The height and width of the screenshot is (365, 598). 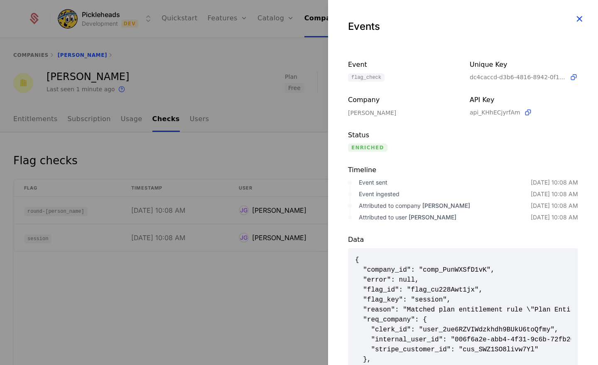 I want to click on div: Unique Key, so click(x=523, y=65).